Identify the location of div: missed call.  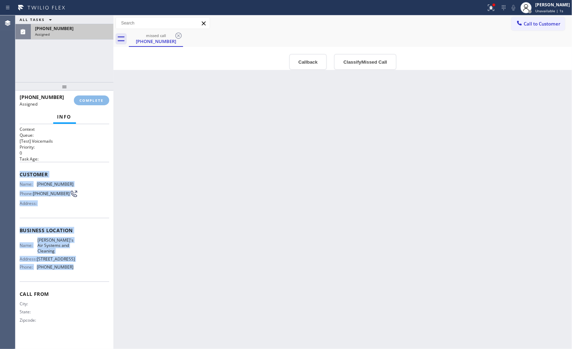
(156, 35).